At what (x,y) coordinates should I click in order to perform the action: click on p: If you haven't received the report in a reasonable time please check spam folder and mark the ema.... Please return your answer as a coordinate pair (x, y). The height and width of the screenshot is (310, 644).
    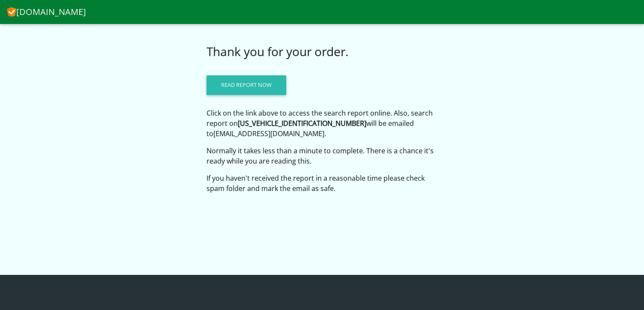
    Looking at the image, I should click on (322, 184).